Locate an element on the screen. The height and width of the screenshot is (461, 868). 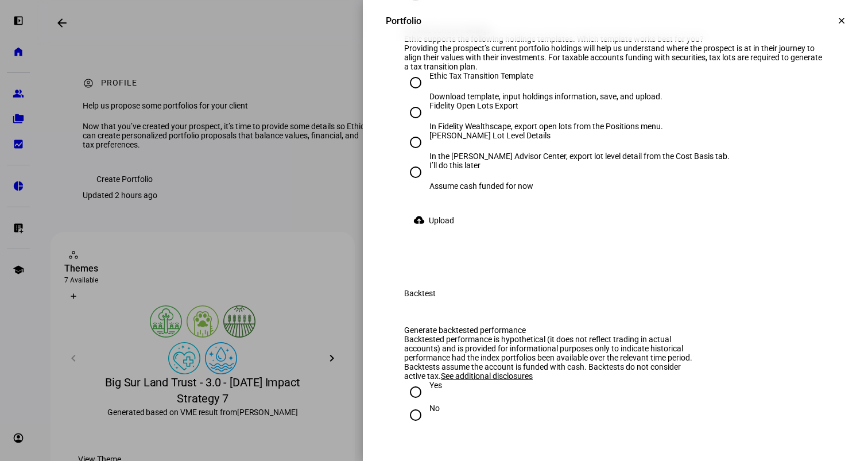
div: Portfolio is located at coordinates (404, 21).